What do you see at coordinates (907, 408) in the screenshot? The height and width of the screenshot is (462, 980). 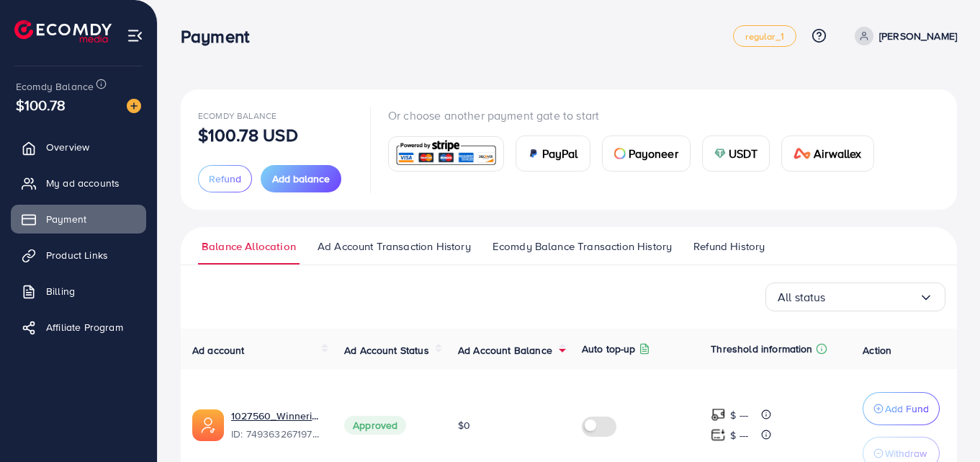 I see `p: Add Fund` at bounding box center [907, 408].